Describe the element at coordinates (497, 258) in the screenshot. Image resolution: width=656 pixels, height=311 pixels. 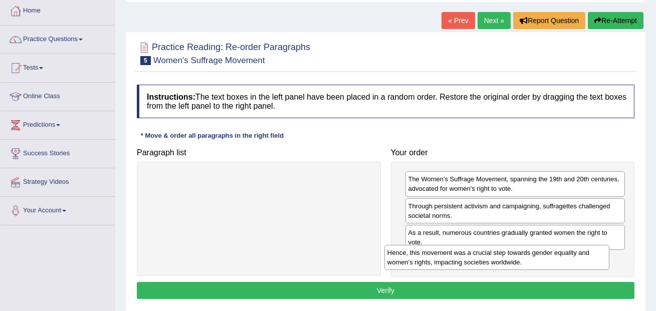
I see `div: Hence, this movement was a crucial step towards gender equality and women's rights, impacting soc...` at that location.